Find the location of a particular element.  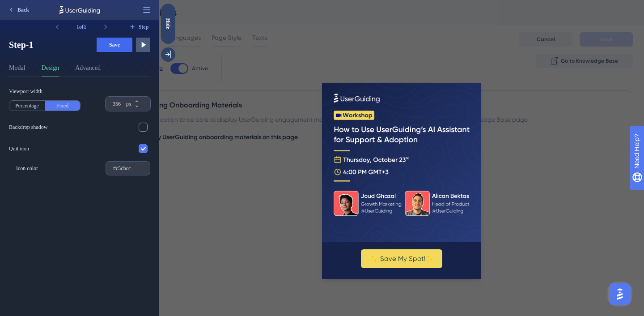

button: Back is located at coordinates (18, 10).